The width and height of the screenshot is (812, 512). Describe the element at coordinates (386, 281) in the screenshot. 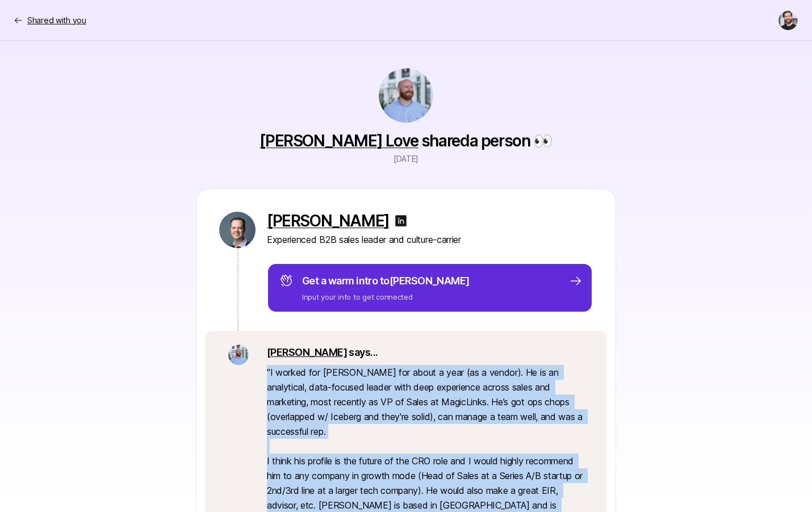

I see `p: Get a warm intro` at that location.